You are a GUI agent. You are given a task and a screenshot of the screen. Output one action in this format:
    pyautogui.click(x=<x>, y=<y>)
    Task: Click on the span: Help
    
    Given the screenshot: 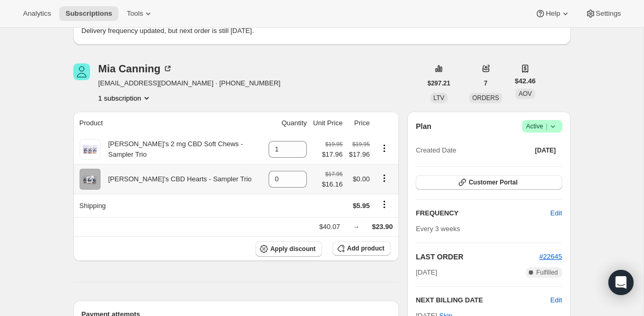 What is the action you would take?
    pyautogui.click(x=553, y=14)
    